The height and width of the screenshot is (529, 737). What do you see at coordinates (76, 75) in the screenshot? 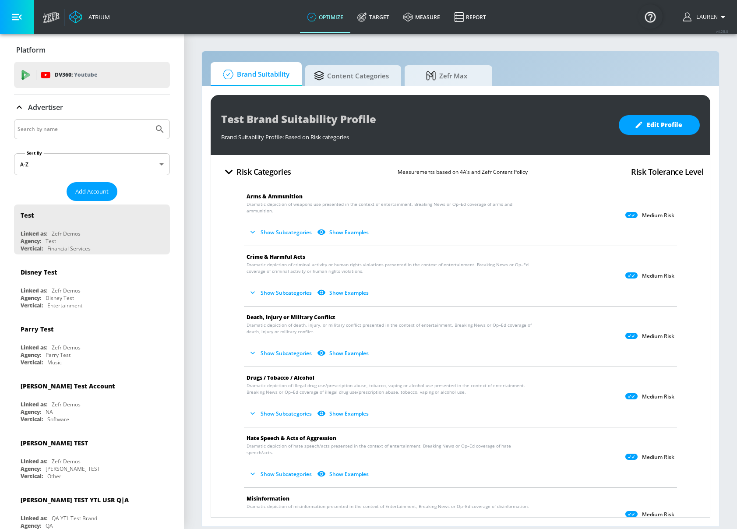
I see `p: DV360:` at bounding box center [76, 75].